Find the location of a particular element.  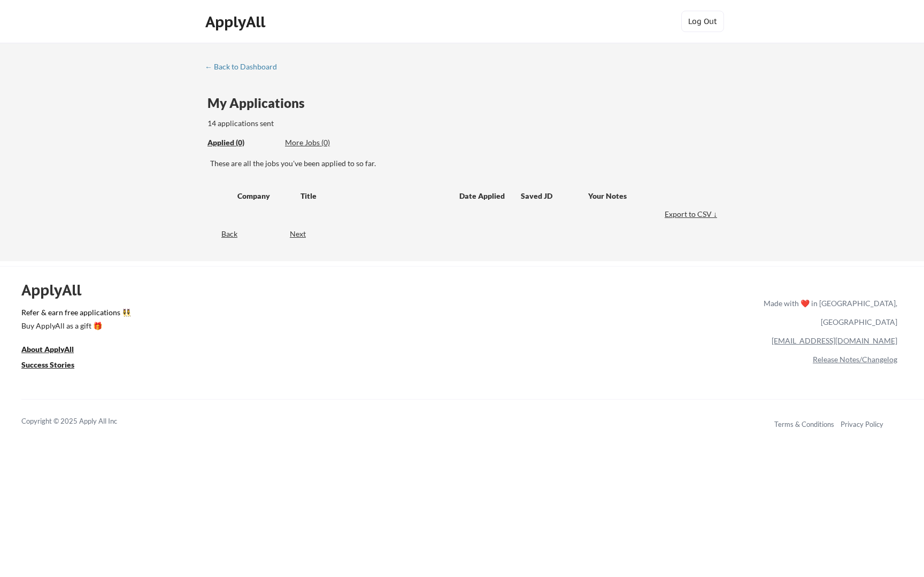

div: Copyright © 2025 Apply All Inc is located at coordinates (83, 422).